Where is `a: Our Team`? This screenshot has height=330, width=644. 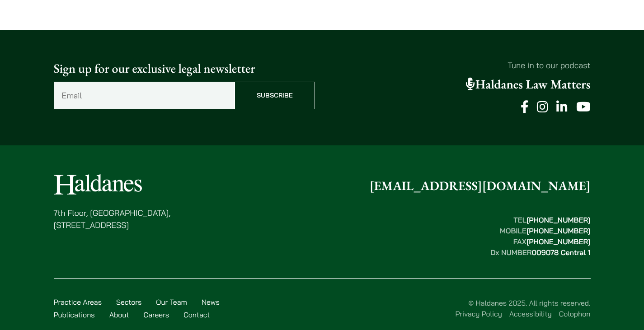
a: Our Team is located at coordinates (171, 302).